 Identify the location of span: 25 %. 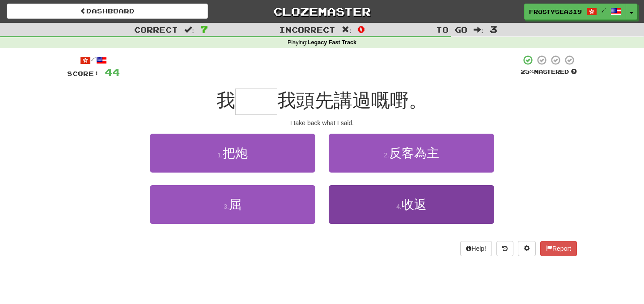
(527, 71).